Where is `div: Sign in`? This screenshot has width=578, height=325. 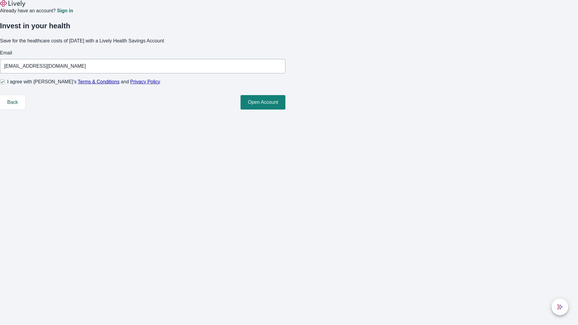 div: Sign in is located at coordinates (65, 11).